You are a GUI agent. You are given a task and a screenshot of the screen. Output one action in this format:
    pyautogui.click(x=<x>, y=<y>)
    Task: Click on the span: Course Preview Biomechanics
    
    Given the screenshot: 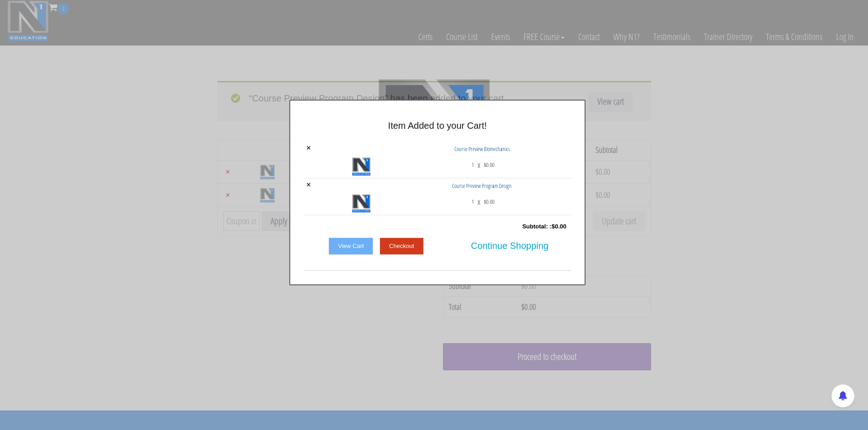 What is the action you would take?
    pyautogui.click(x=482, y=149)
    